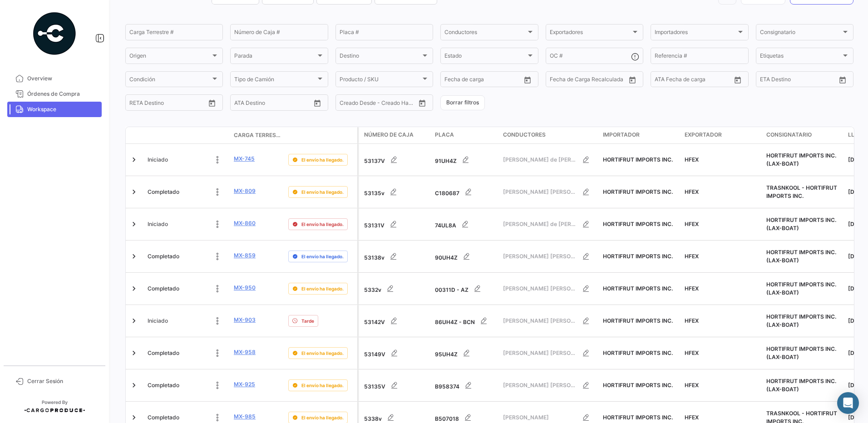  I want to click on input: ATA Hasta, so click(707, 81).